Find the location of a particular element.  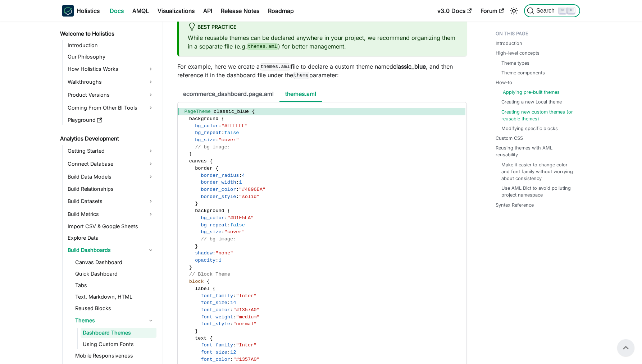

a: Playground is located at coordinates (111, 120).